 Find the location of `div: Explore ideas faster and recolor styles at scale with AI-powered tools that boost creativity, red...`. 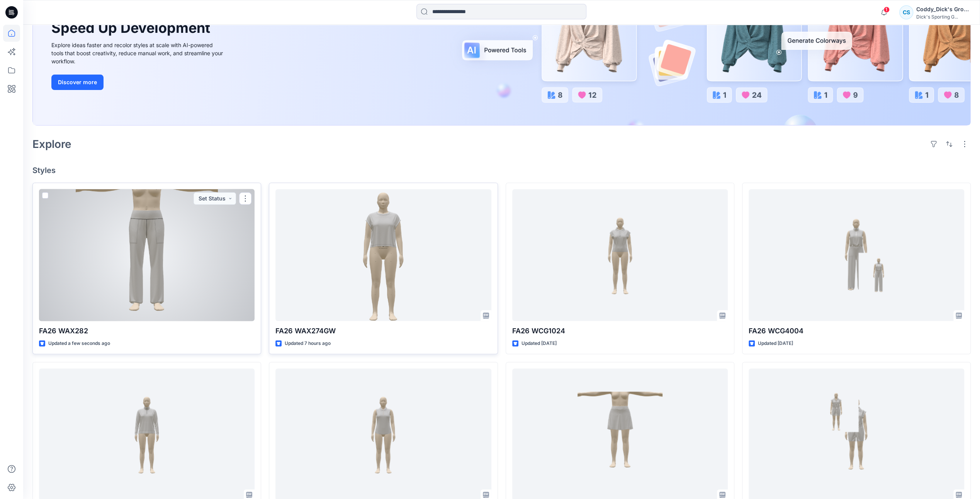

div: Explore ideas faster and recolor styles at scale with AI-powered tools that boost creativity, red... is located at coordinates (138, 53).